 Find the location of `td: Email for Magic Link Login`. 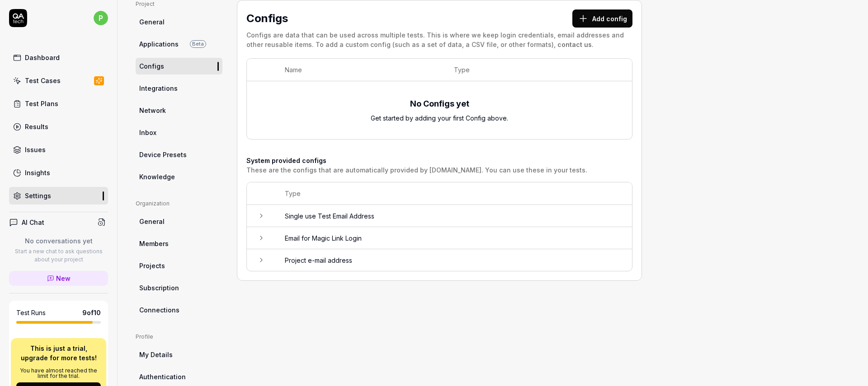

td: Email for Magic Link Login is located at coordinates (454, 238).